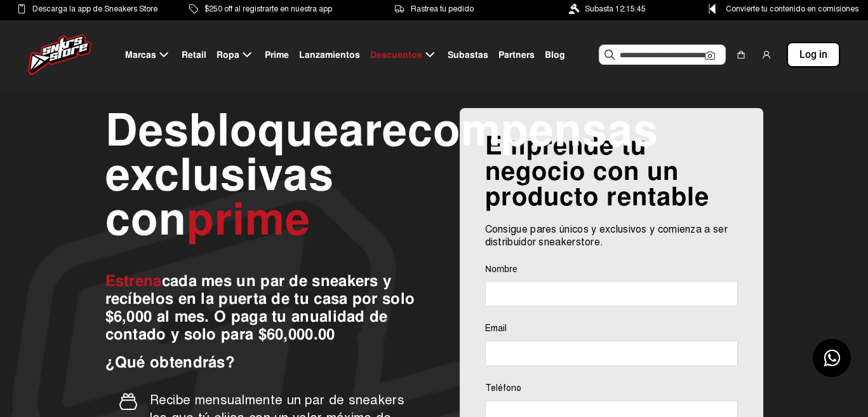  Describe the element at coordinates (612, 236) in the screenshot. I see `p: Consigue pares únicos y exclusivos y comienza a ser distribuidor sneakerstore.` at that location.